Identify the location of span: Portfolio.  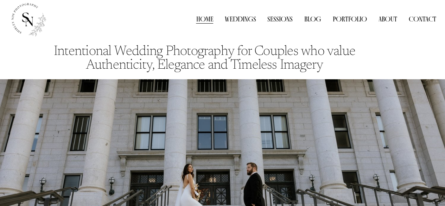
(350, 19).